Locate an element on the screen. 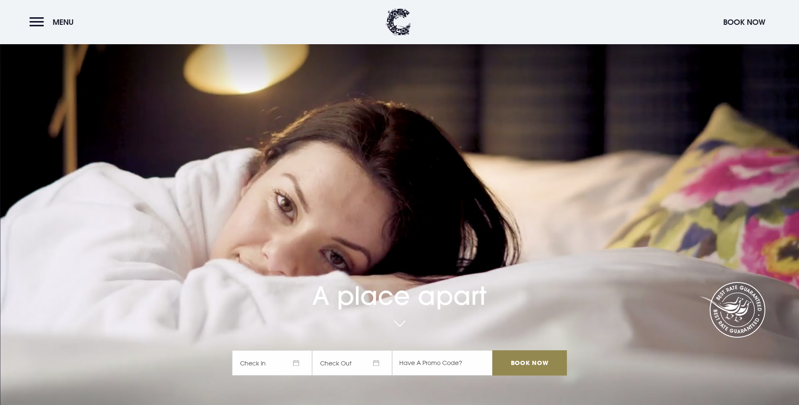 The width and height of the screenshot is (799, 405). span: Check In is located at coordinates (272, 363).